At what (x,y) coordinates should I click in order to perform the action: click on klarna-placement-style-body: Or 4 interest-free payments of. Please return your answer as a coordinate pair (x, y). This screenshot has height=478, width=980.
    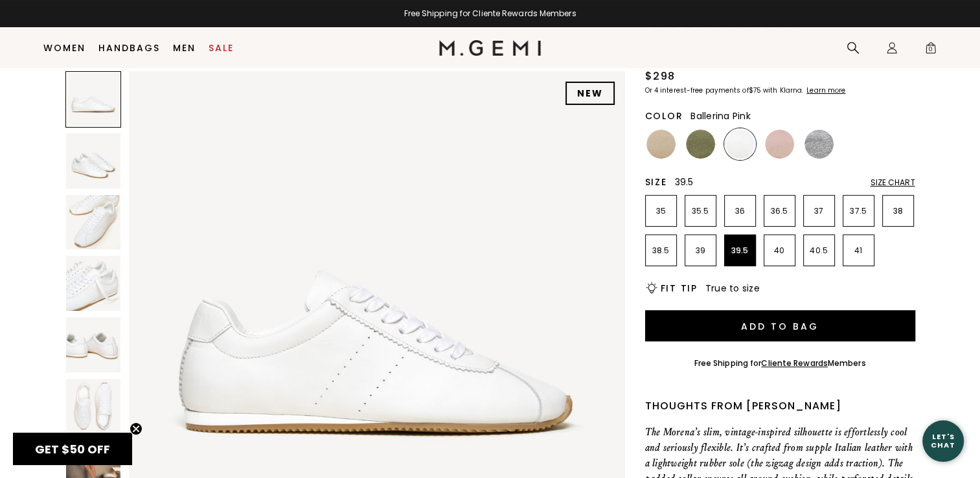
    Looking at the image, I should click on (698, 90).